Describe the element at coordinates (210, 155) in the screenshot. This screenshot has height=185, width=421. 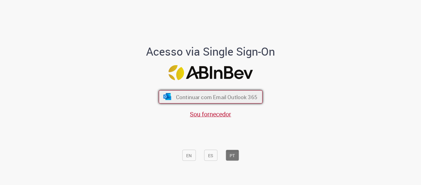
I see `font: ES` at that location.